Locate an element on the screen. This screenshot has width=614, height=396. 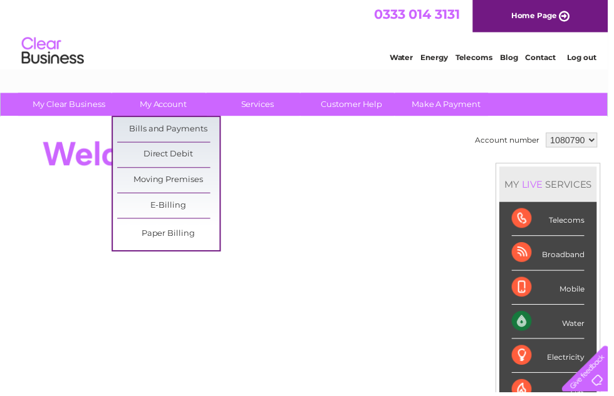
div: Mobile is located at coordinates (553, 291).